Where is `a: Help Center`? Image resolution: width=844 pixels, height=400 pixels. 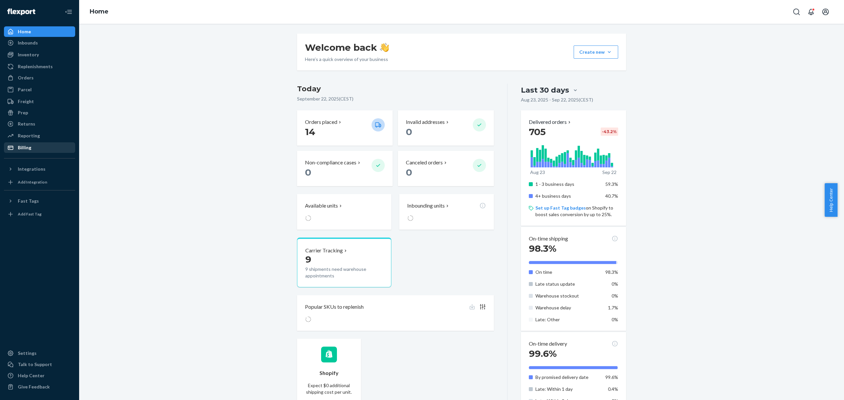
a: Help Center is located at coordinates (40, 376).